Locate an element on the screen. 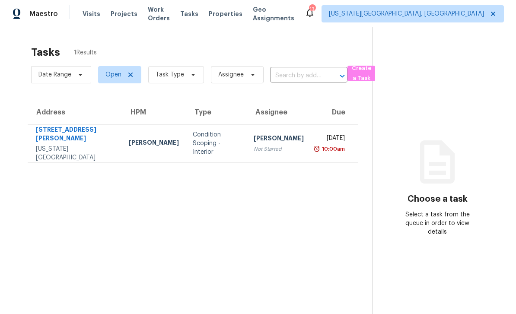 This screenshot has width=516, height=314. span: Visits is located at coordinates (91, 14).